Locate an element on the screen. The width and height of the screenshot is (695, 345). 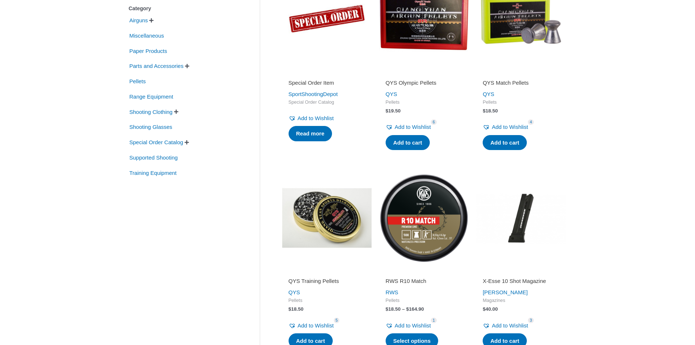
bdi: 19.50 is located at coordinates (393, 110).